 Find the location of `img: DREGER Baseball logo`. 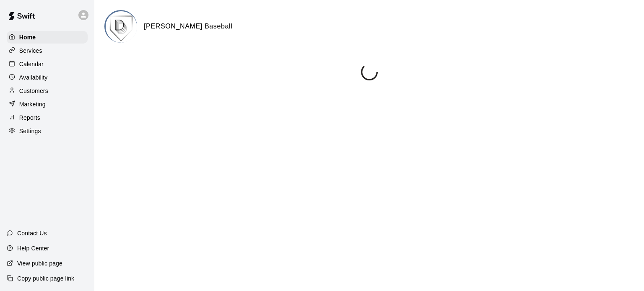

img: DREGER Baseball logo is located at coordinates (121, 27).